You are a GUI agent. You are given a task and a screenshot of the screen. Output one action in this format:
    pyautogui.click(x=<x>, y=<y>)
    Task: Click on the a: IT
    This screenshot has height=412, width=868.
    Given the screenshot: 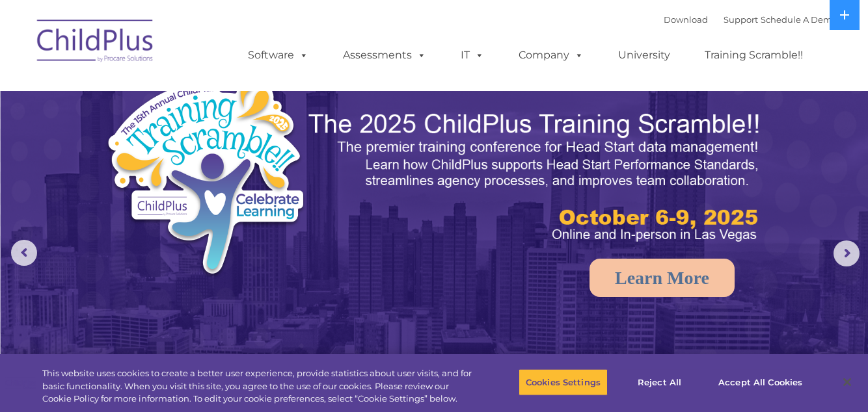 What is the action you would take?
    pyautogui.click(x=472, y=55)
    